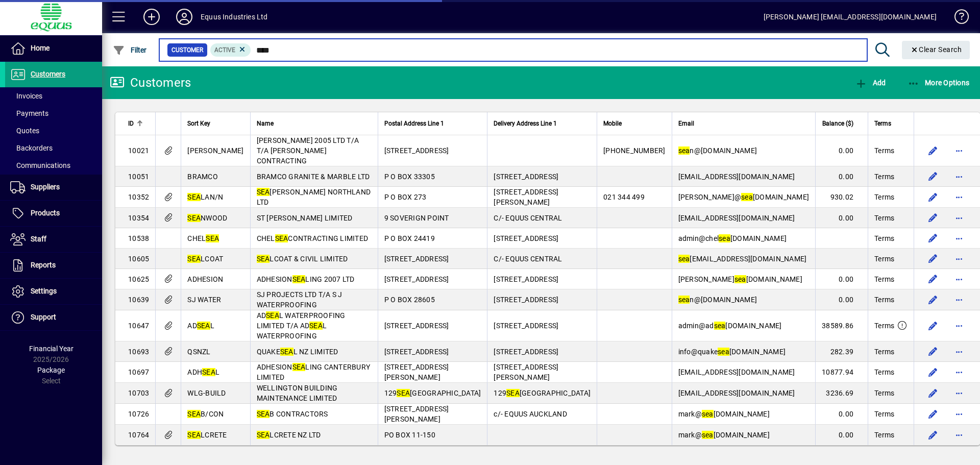 Image resolution: width=980 pixels, height=465 pixels. What do you see at coordinates (53, 187) in the screenshot?
I see `a: Suppliers` at bounding box center [53, 187].